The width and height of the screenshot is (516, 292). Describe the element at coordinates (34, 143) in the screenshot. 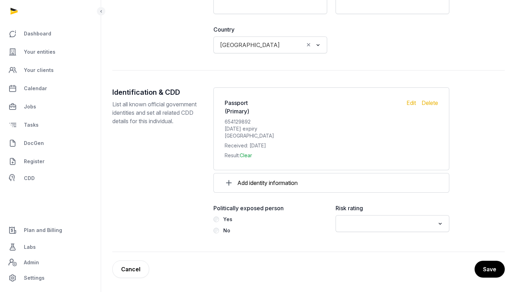

I see `span: DocGen` at that location.